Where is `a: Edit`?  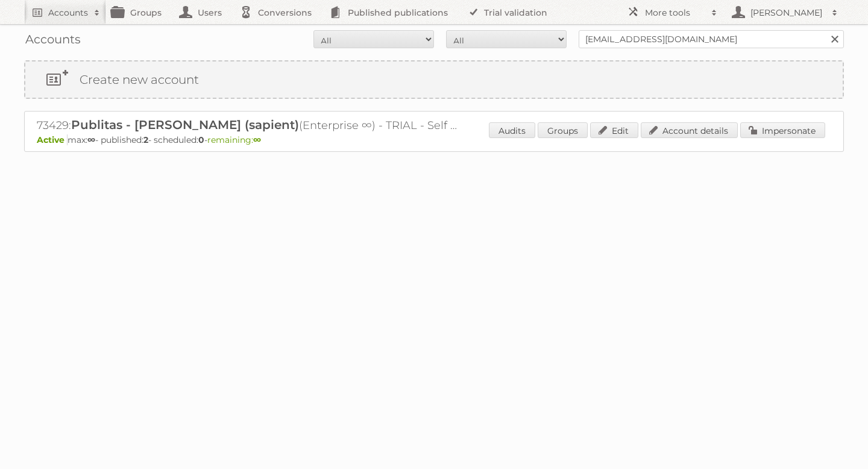
a: Edit is located at coordinates (614, 131).